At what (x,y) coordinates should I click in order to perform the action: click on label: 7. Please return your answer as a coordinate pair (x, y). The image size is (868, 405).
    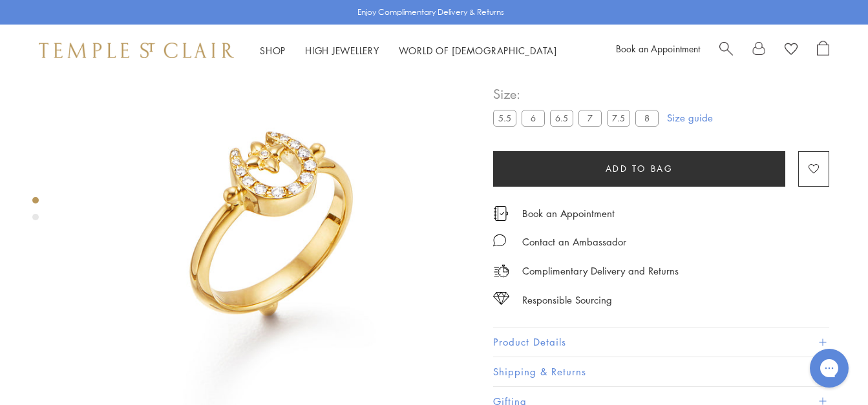
    Looking at the image, I should click on (590, 118).